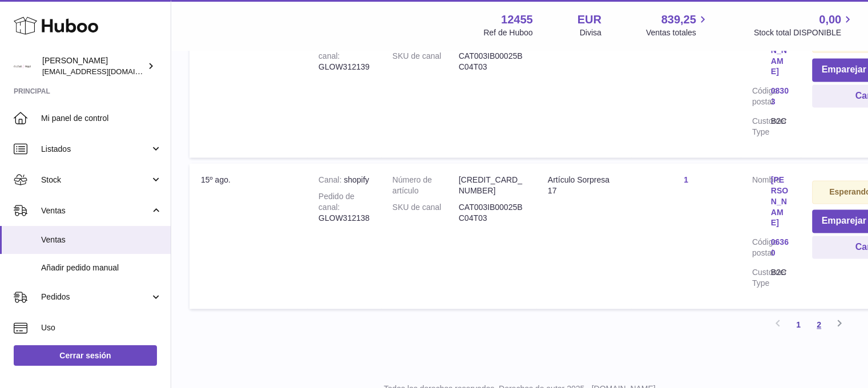  What do you see at coordinates (22, 66) in the screenshot?
I see `img: pedidos@glowrias.com` at bounding box center [22, 66].